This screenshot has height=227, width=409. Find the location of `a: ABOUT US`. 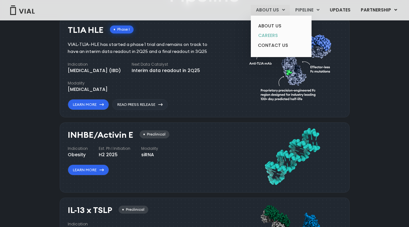

a: ABOUT US is located at coordinates (281, 26).